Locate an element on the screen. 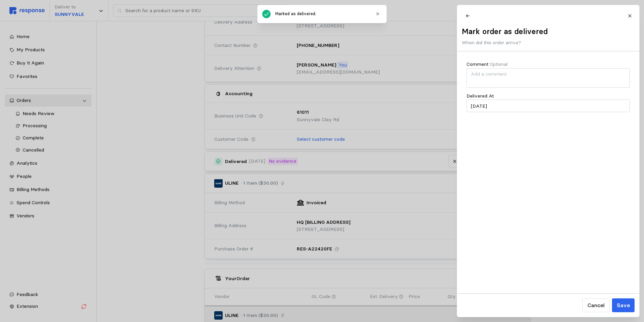  p: Comment is located at coordinates (487, 65).